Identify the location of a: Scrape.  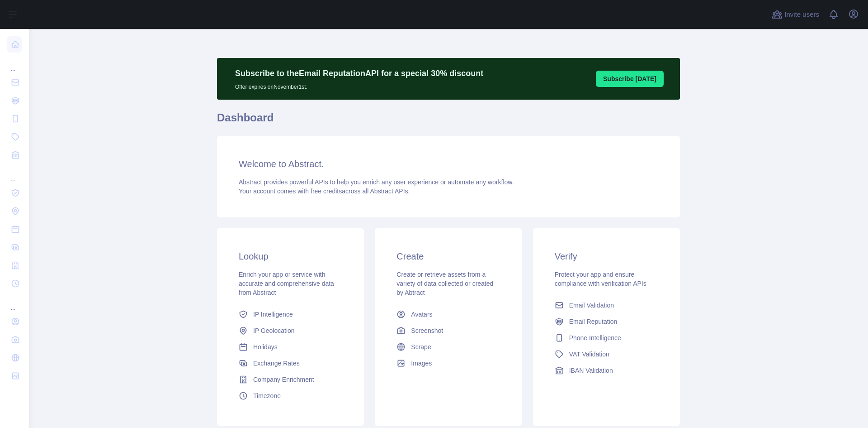
(448, 347).